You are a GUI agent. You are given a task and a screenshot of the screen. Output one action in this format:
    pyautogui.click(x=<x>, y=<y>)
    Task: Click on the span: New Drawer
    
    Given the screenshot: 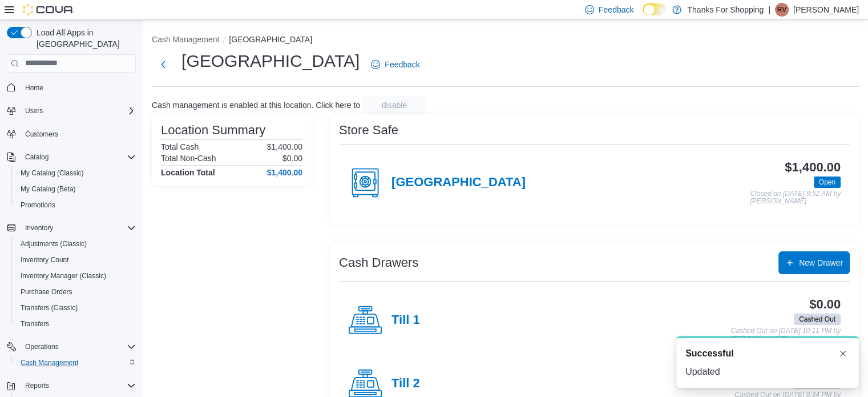 What is the action you would take?
    pyautogui.click(x=820, y=263)
    